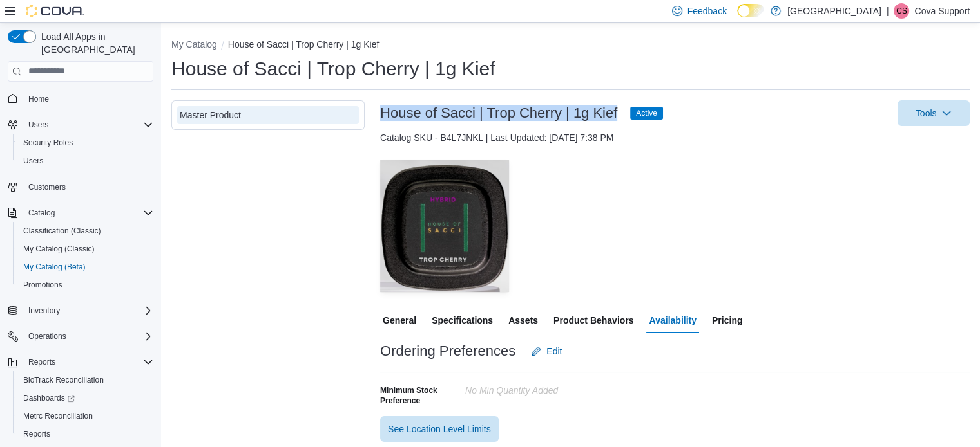  Describe the element at coordinates (54, 267) in the screenshot. I see `a: My Catalog (Beta)` at that location.